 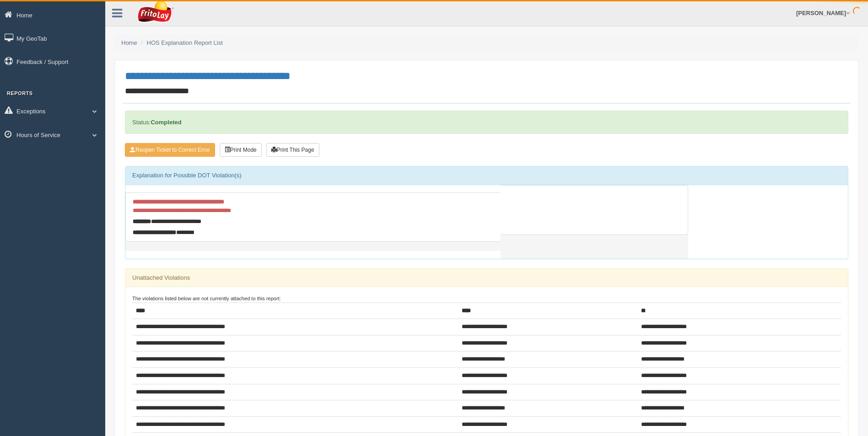 I want to click on div: Explanation for Possible DOT Violation(s), so click(x=486, y=176).